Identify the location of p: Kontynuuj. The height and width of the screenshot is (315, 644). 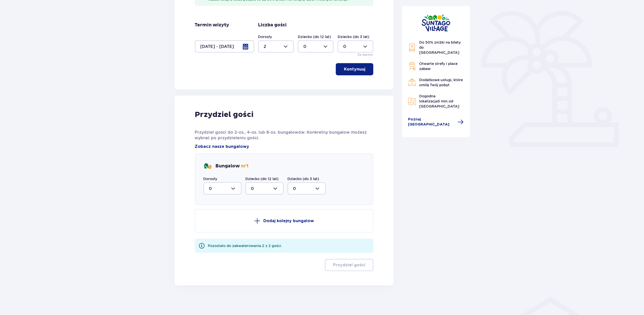
(355, 69).